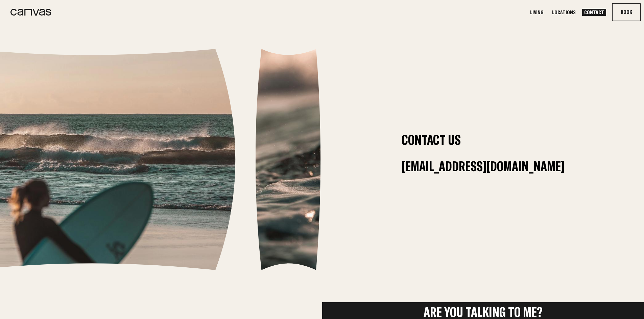  What do you see at coordinates (626, 12) in the screenshot?
I see `button: Book` at bounding box center [626, 12].